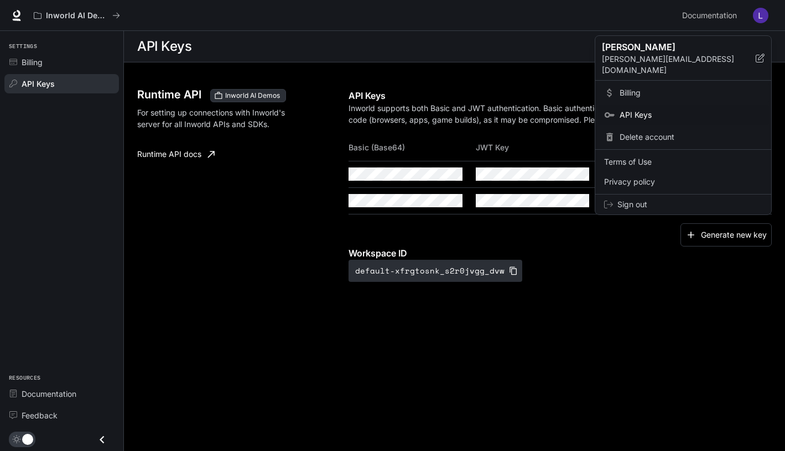  What do you see at coordinates (683, 182) in the screenshot?
I see `a: Privacy policy` at bounding box center [683, 182].